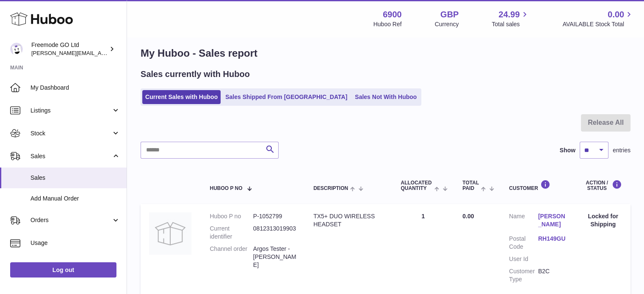 The height and width of the screenshot is (294, 644). I want to click on span: 24.99, so click(509, 14).